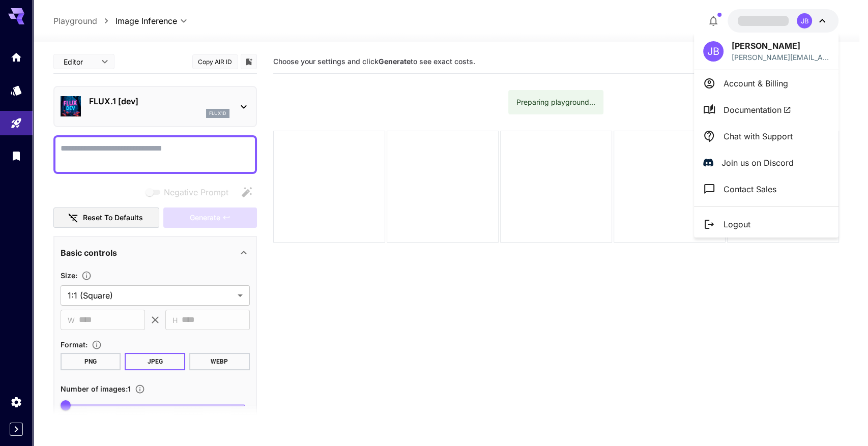  I want to click on p: Contact Sales, so click(750, 189).